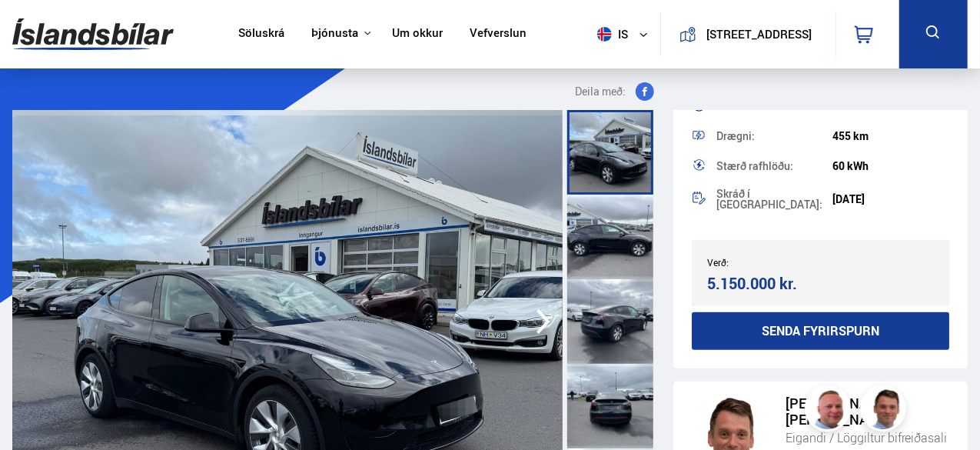 This screenshot has width=980, height=450. What do you see at coordinates (93, 34) in the screenshot?
I see `img: G0Ugv5HjCgRt.svg` at bounding box center [93, 34].